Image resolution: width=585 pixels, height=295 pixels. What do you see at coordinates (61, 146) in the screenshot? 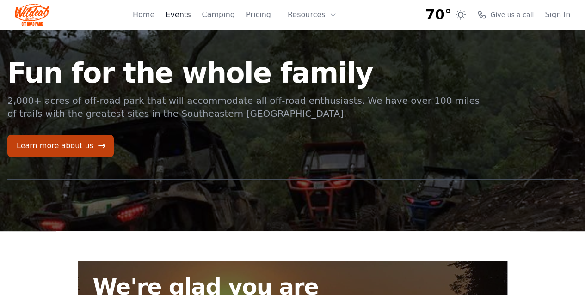
I see `a: Learn more about us` at bounding box center [61, 146].